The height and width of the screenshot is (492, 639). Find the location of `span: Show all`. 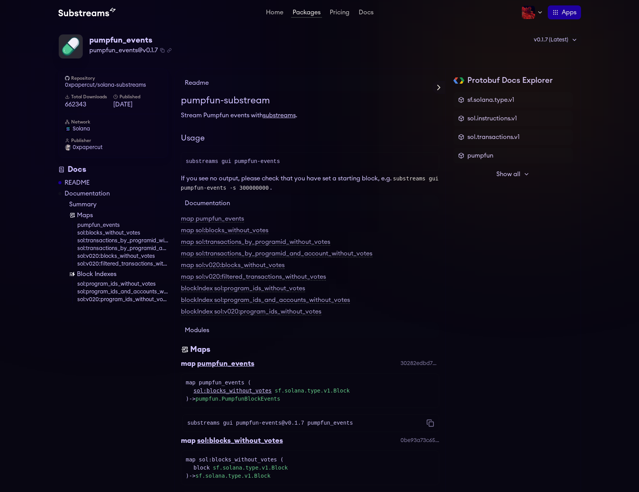

span: Show all is located at coordinates (509, 174).